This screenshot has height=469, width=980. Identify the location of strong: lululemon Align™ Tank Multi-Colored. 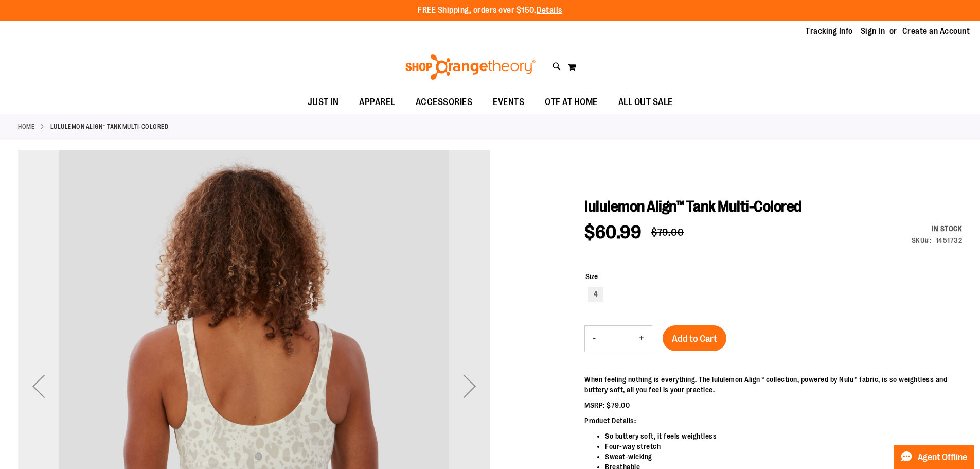
(109, 126).